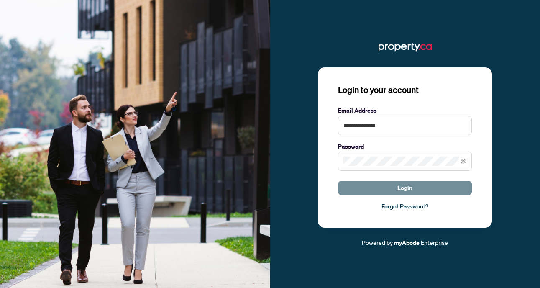 Image resolution: width=540 pixels, height=288 pixels. I want to click on a: myAbode, so click(406, 243).